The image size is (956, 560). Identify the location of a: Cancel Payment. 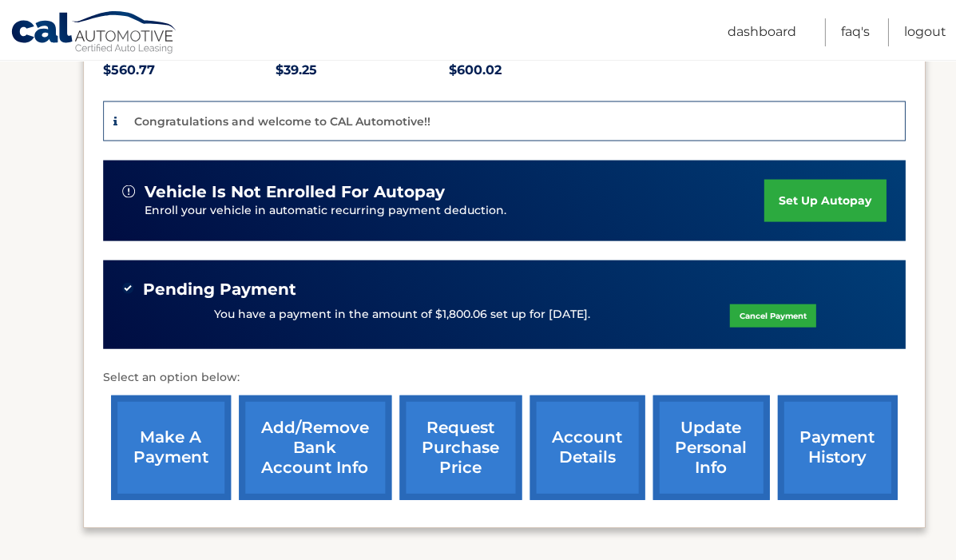
(772, 314).